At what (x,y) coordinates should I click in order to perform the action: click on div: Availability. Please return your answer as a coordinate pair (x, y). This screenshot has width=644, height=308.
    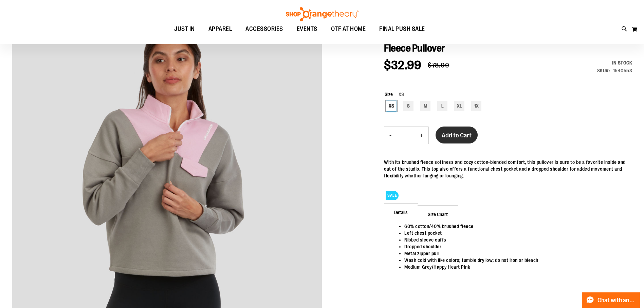
    Looking at the image, I should click on (615, 63).